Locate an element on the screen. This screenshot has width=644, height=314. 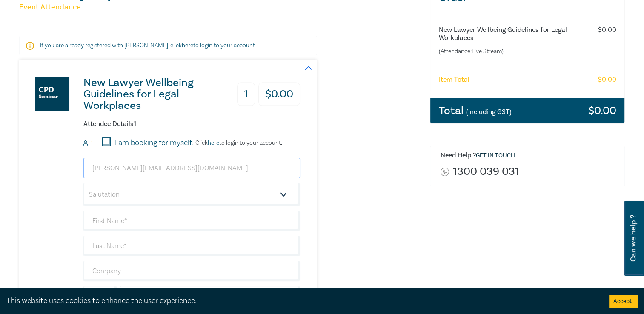
input: Mobile* is located at coordinates (210, 296).